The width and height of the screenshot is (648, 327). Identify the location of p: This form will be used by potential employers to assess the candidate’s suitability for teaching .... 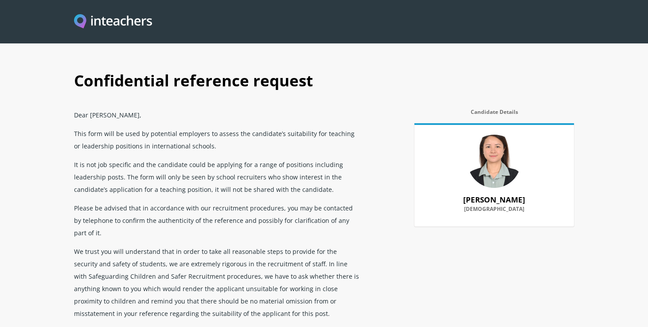
(218, 140).